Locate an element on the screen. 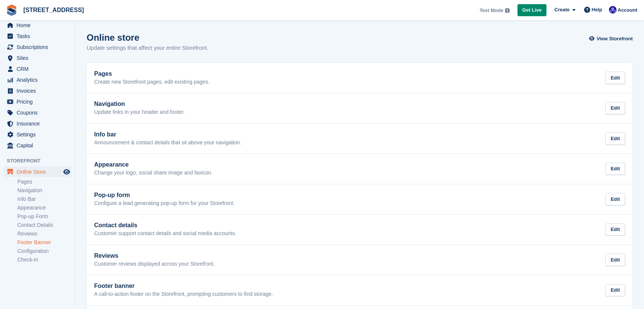 The height and width of the screenshot is (309, 644). a: Preview store is located at coordinates (67, 171).